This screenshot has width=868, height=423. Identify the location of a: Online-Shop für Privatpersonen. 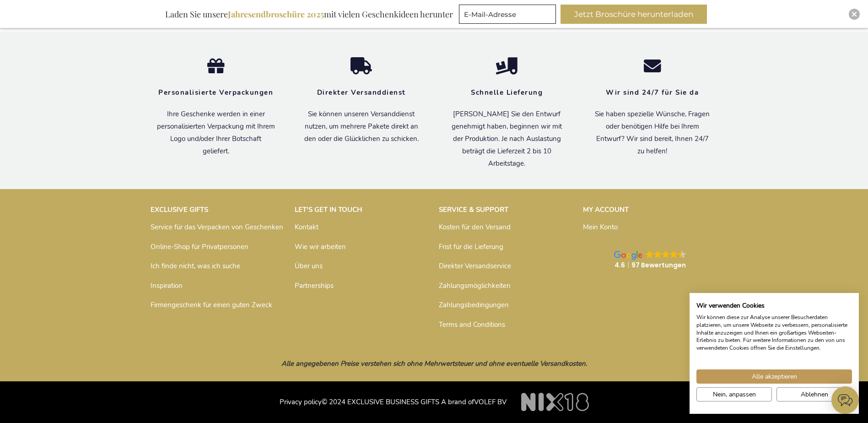
(200, 246).